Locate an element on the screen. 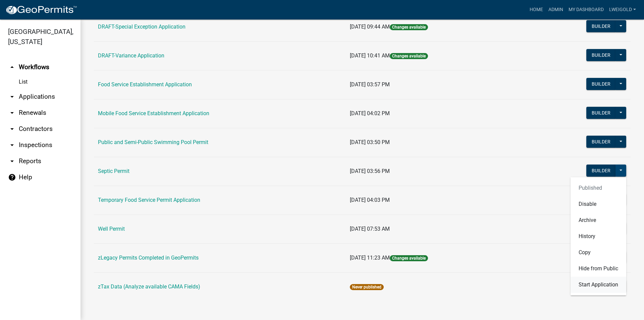 The height and width of the screenshot is (320, 644). a: My Dashboard is located at coordinates (586, 10).